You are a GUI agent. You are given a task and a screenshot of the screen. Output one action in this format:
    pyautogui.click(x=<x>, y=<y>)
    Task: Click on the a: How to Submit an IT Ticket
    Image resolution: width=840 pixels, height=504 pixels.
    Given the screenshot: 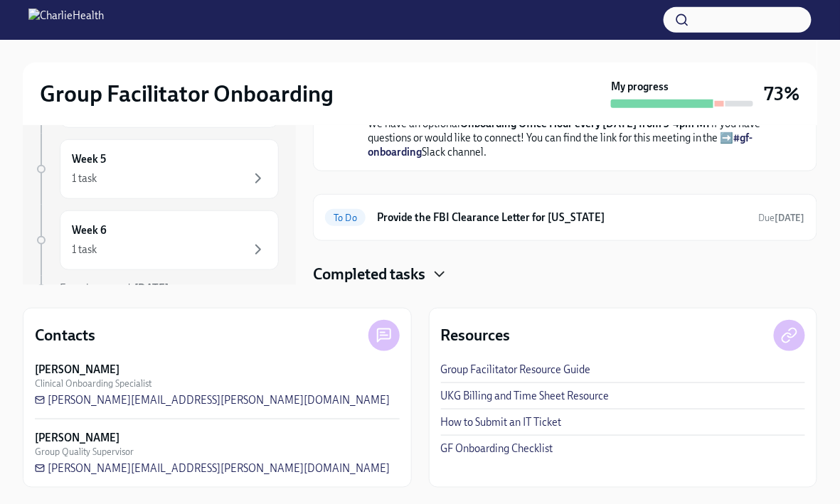 What is the action you would take?
    pyautogui.click(x=501, y=422)
    